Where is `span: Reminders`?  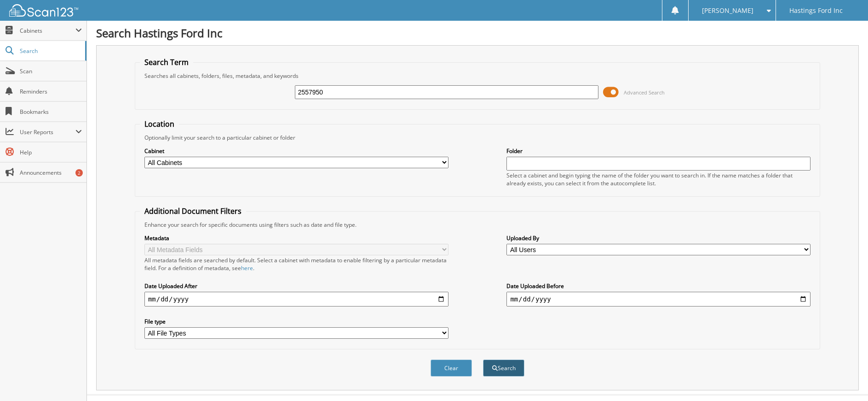
span: Reminders is located at coordinates (50, 91).